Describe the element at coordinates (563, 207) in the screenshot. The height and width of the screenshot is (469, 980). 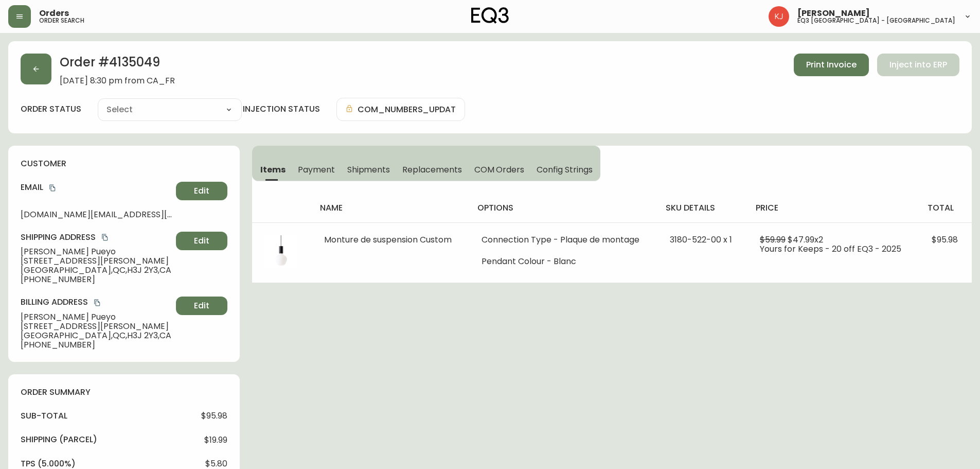
I see `h4: options` at that location.